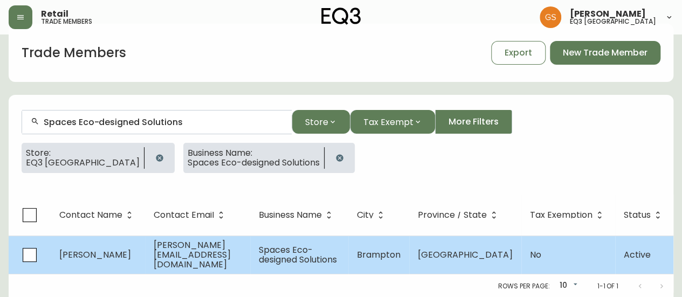  Describe the element at coordinates (518, 53) in the screenshot. I see `button: Export` at that location.